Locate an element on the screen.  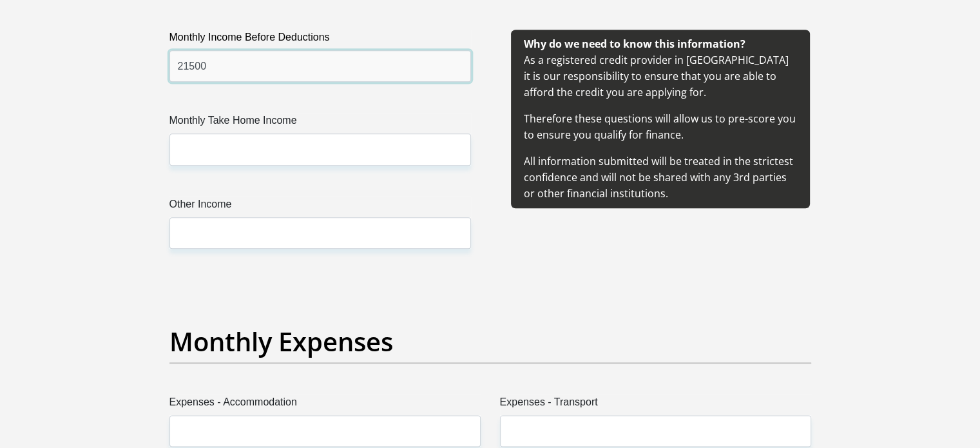
label: Expenses - Transport is located at coordinates (655, 404).